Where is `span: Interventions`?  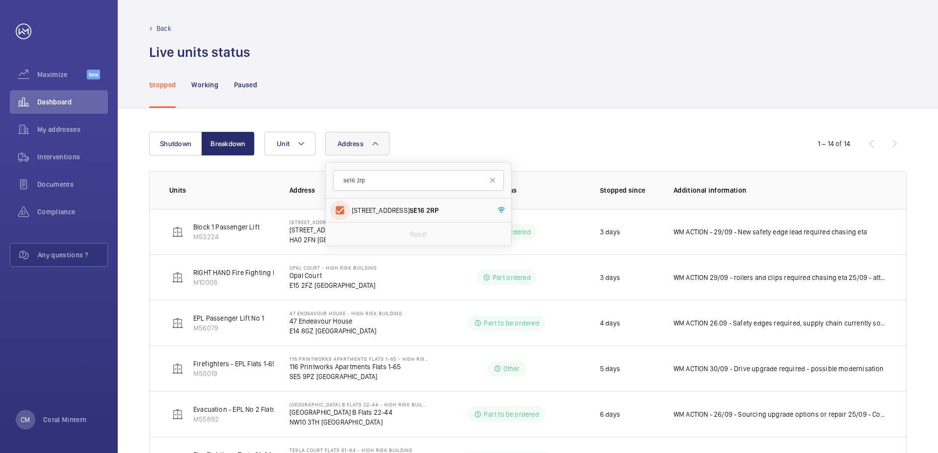 span: Interventions is located at coordinates (73, 157).